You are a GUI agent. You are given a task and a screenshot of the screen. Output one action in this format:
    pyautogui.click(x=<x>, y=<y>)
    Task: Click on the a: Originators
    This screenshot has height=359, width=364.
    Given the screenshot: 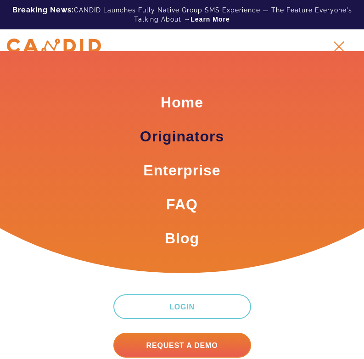 What is the action you would take?
    pyautogui.click(x=182, y=136)
    